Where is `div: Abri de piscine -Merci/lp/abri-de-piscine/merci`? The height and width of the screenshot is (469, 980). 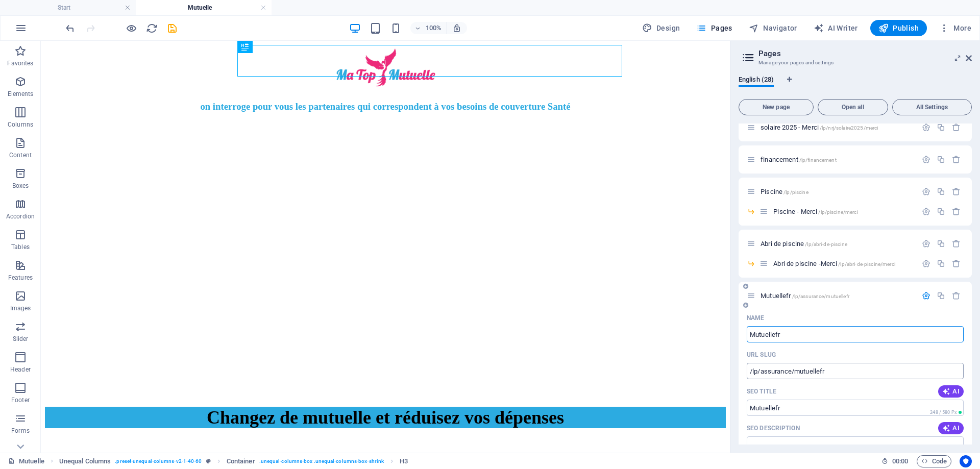
div: Abri de piscine -Merci/lp/abri-de-piscine/merci is located at coordinates (843, 263).